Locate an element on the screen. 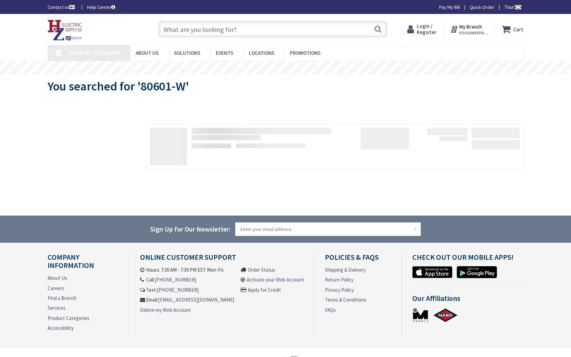  a: Pay My Bill is located at coordinates (450, 7).